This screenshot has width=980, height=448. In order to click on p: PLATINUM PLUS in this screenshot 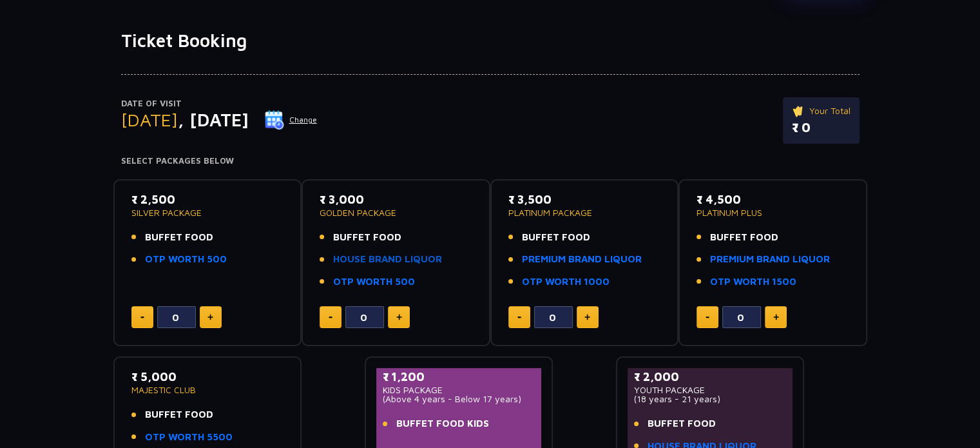, I will do `click(773, 213)`.